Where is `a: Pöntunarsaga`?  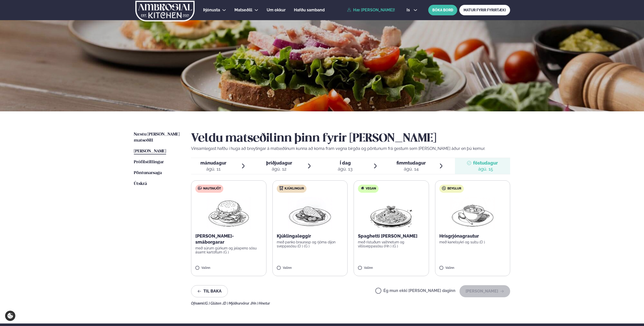
a: Pöntunarsaga is located at coordinates (148, 173).